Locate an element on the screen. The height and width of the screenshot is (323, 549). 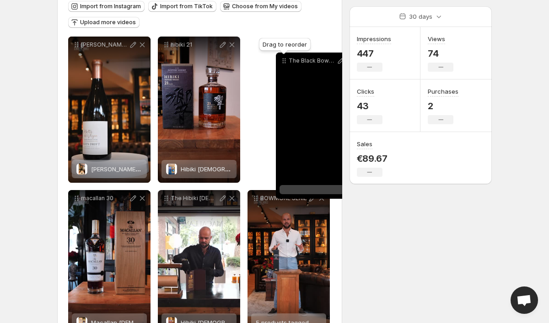
h3: Sales is located at coordinates (364, 144).